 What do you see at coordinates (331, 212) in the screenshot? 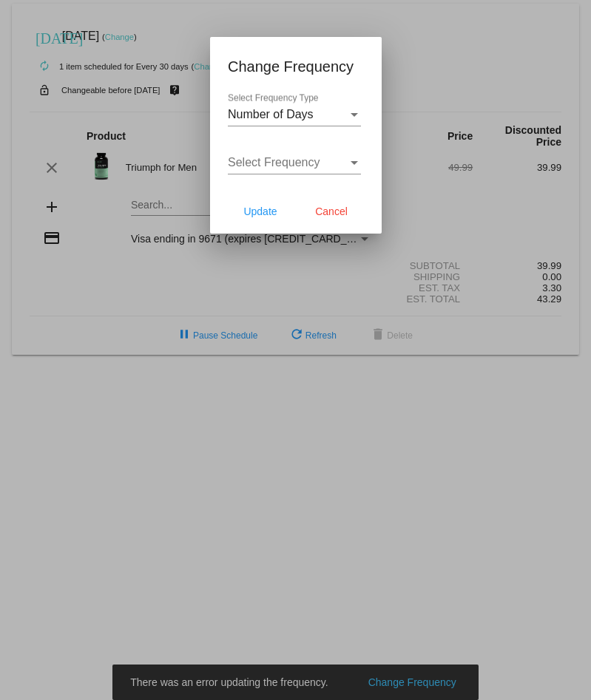
I see `button: Cancel` at bounding box center [331, 212].